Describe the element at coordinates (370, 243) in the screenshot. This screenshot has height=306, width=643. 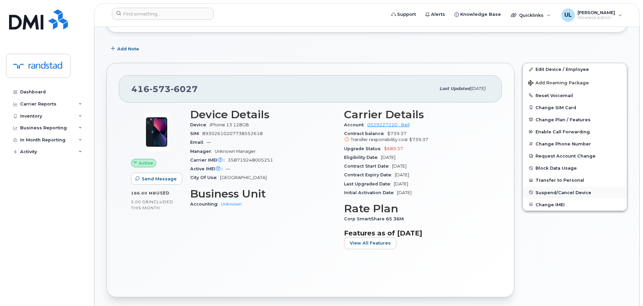
I see `span: View All Features` at that location.